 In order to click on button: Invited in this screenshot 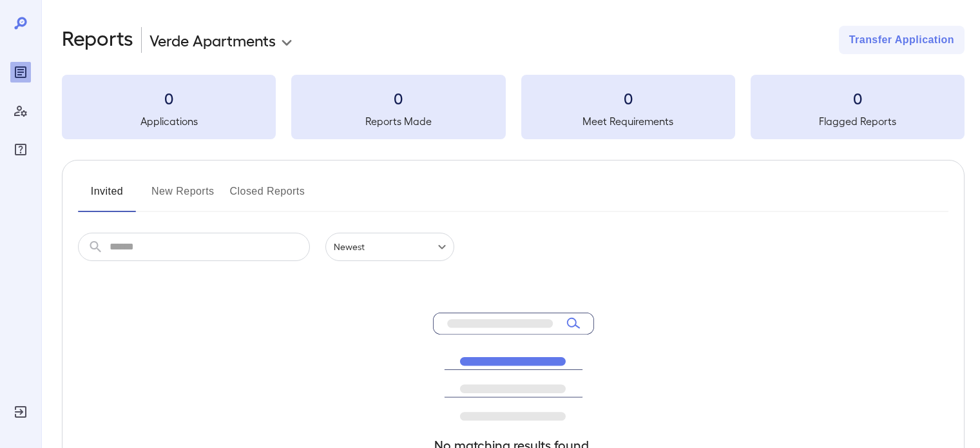, I will do `click(107, 197)`.